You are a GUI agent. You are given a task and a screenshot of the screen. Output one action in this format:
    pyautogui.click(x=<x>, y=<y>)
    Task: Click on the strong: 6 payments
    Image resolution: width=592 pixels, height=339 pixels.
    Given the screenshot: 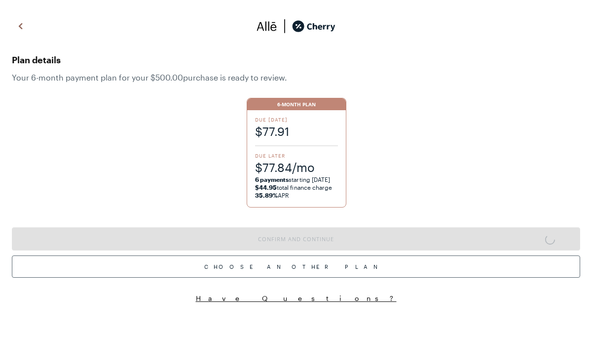 What is the action you would take?
    pyautogui.click(x=272, y=179)
    